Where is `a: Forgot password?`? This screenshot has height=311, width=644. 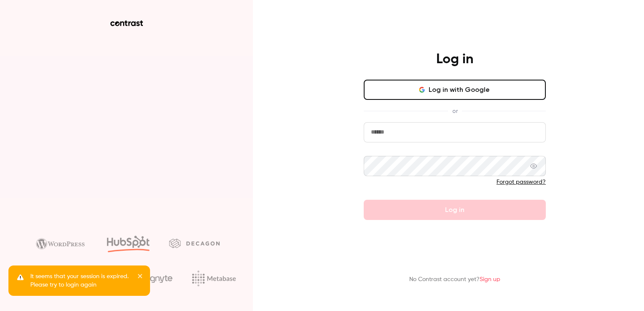
a: Forgot password? is located at coordinates (521, 182).